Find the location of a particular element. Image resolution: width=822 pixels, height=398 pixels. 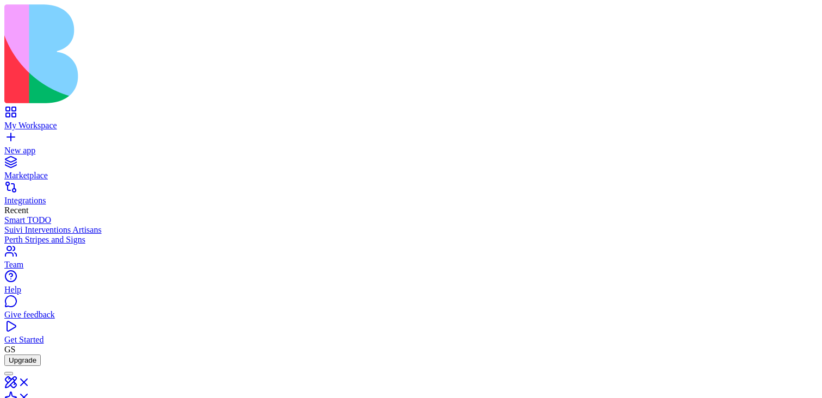

img: logo is located at coordinates (223, 54).